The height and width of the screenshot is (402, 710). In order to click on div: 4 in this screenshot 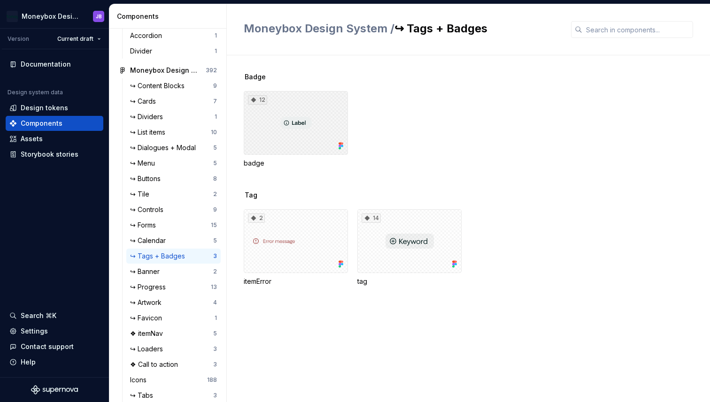, I will do `click(215, 303)`.